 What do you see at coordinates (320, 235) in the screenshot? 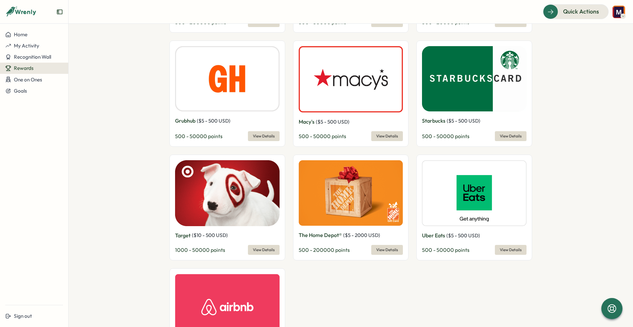
I see `p: The Home Depot®` at bounding box center [320, 235].